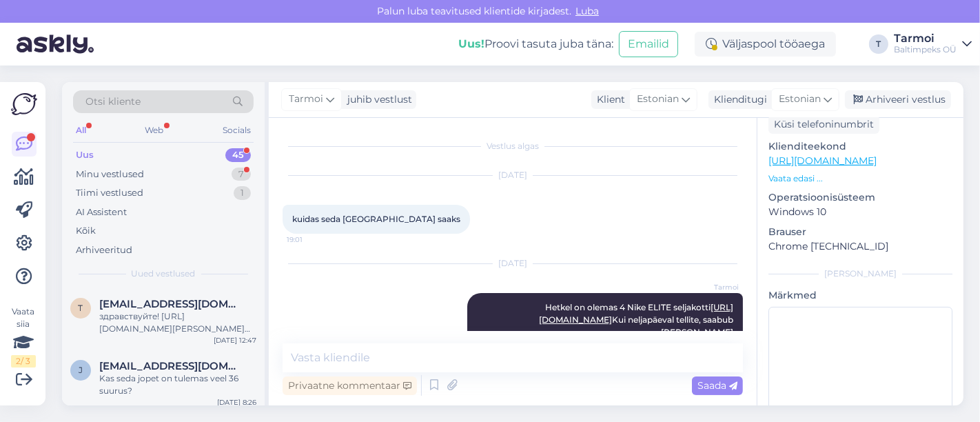  What do you see at coordinates (241, 174) in the screenshot?
I see `div: 7` at bounding box center [241, 174].